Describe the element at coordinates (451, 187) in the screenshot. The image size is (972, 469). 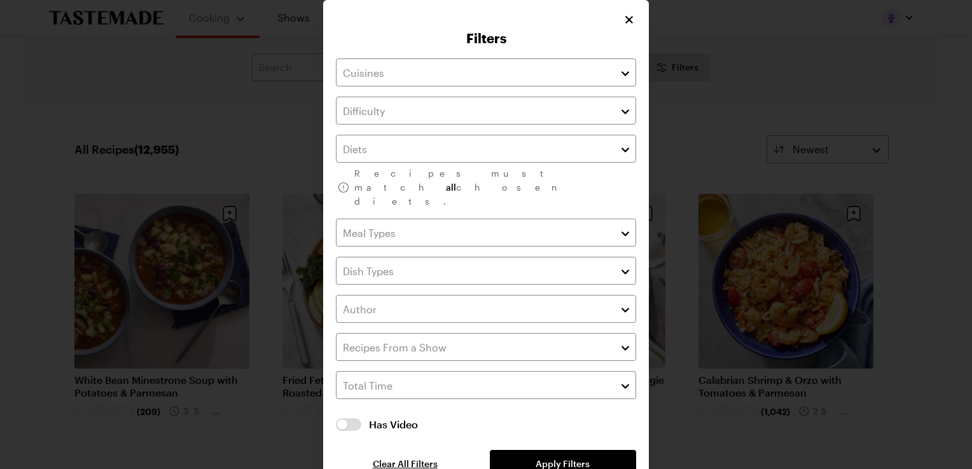
I see `span: all` at that location.